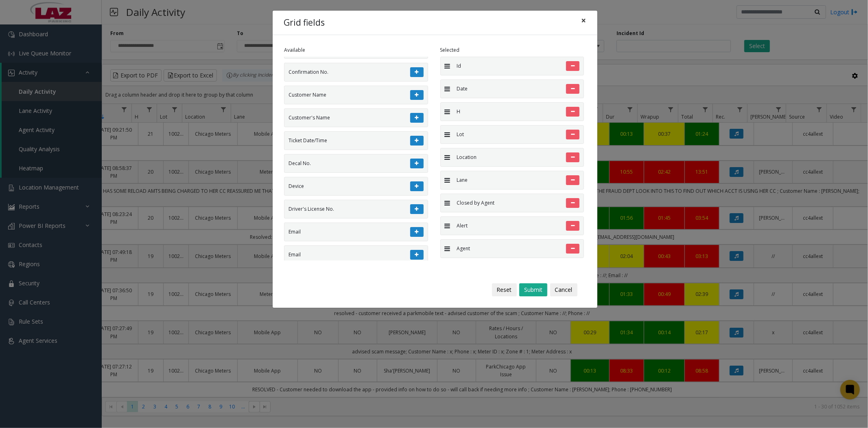 The width and height of the screenshot is (868, 428). Describe the element at coordinates (356, 140) in the screenshot. I see `li: Ticket Date/Time` at that location.